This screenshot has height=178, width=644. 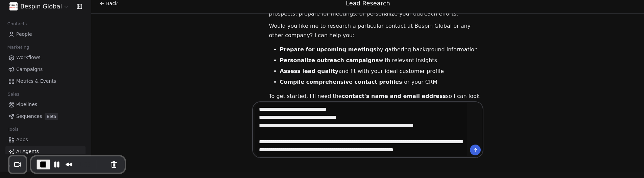 What do you see at coordinates (328, 49) in the screenshot?
I see `strong: Prepare for upcoming meetings` at bounding box center [328, 49].